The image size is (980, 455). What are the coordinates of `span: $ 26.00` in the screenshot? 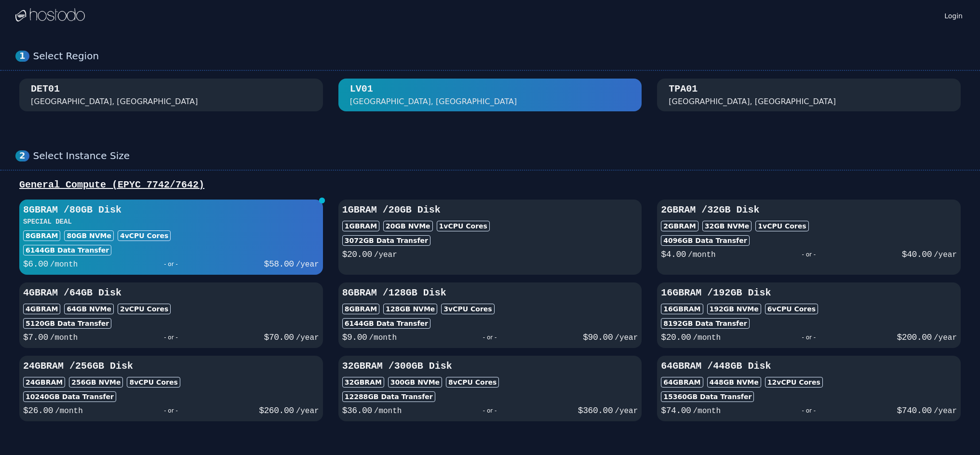 It's located at (38, 410).